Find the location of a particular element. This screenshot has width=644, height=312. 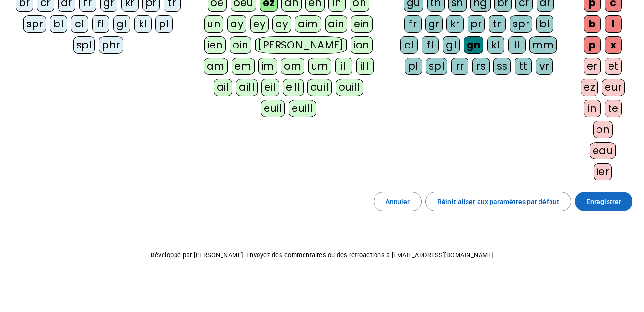

div: kr is located at coordinates (455, 24).